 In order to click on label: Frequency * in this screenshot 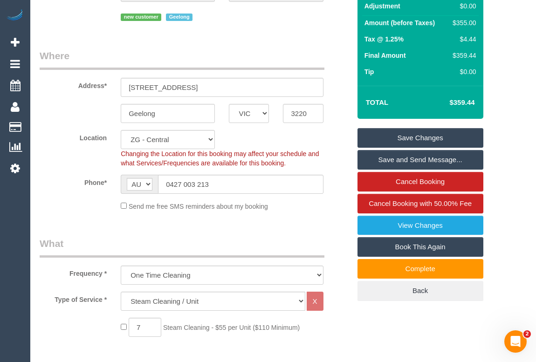, I will do `click(73, 272)`.